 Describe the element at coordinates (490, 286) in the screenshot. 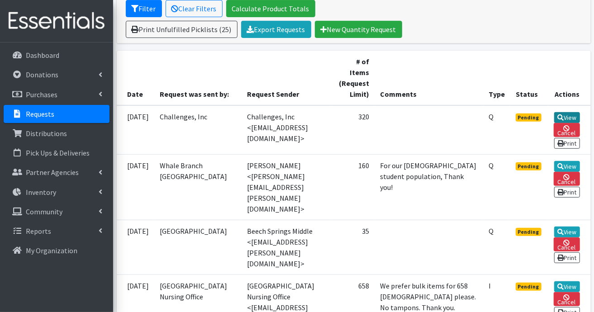

I see `abbr: Individual` at that location.